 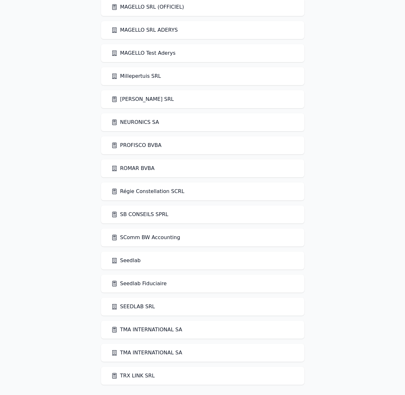 I want to click on a: Seedlab, so click(x=126, y=261).